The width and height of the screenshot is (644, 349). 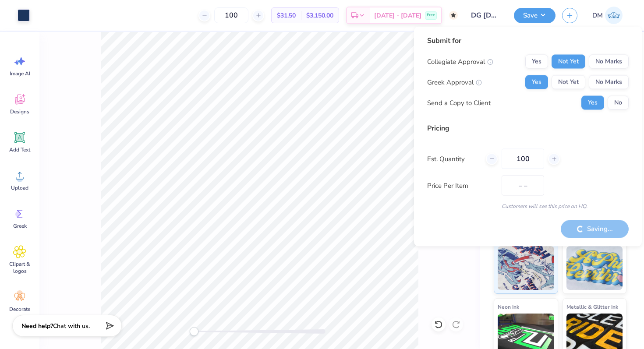 What do you see at coordinates (526, 268) in the screenshot?
I see `img: Standard` at bounding box center [526, 268].